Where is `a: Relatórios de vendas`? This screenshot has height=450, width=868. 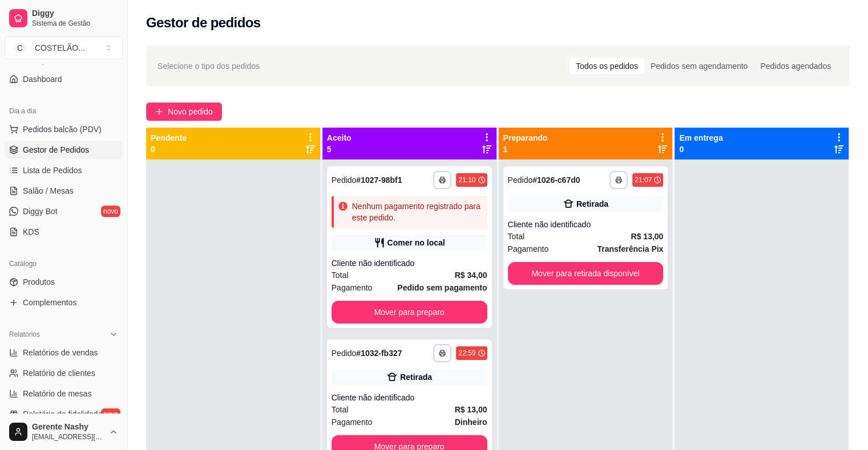
a: Relatórios de vendas is located at coordinates (63, 353).